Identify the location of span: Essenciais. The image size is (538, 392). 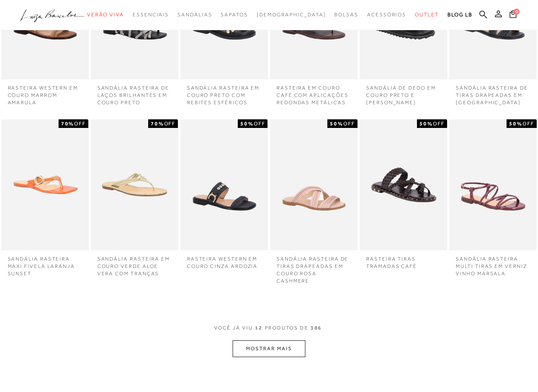
(151, 15).